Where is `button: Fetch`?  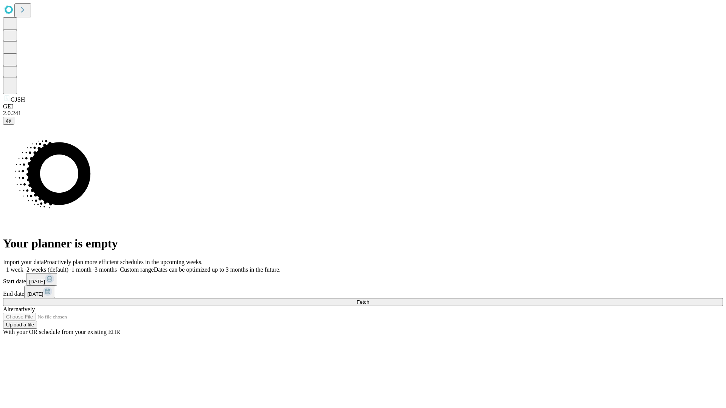
button: Fetch is located at coordinates (363, 302).